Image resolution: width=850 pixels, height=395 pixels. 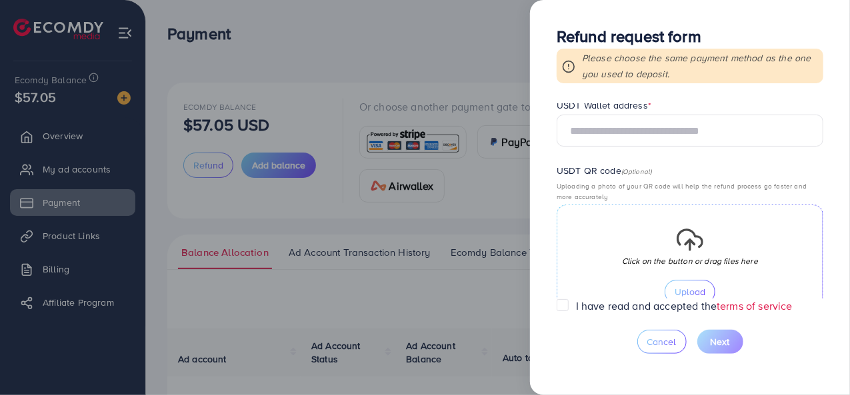 What do you see at coordinates (662, 342) in the screenshot?
I see `button: Cancel` at bounding box center [662, 342].